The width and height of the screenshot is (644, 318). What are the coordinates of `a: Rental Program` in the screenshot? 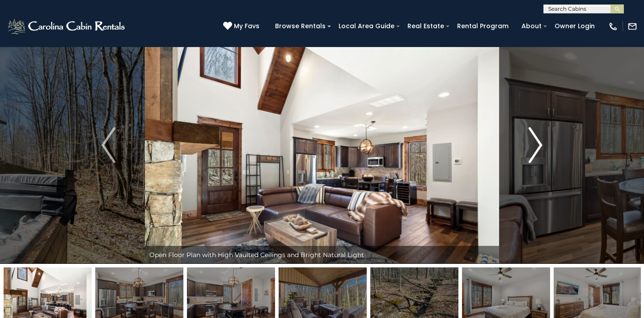 It's located at (482, 26).